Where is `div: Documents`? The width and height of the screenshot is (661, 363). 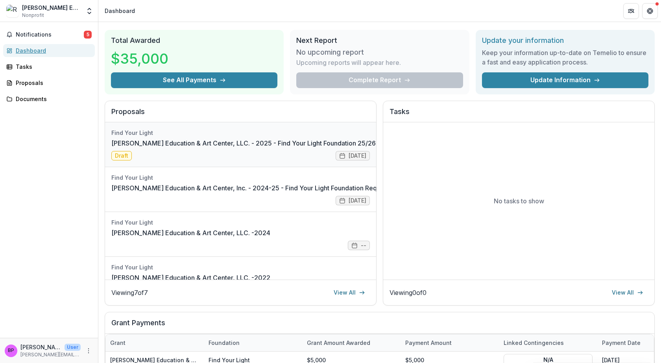
div: Documents is located at coordinates (52, 99).